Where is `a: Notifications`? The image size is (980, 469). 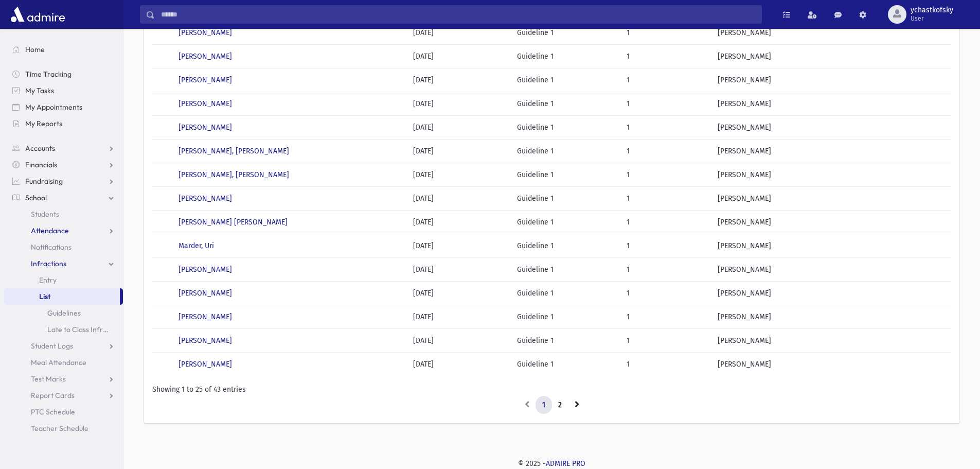 a: Notifications is located at coordinates (64, 247).